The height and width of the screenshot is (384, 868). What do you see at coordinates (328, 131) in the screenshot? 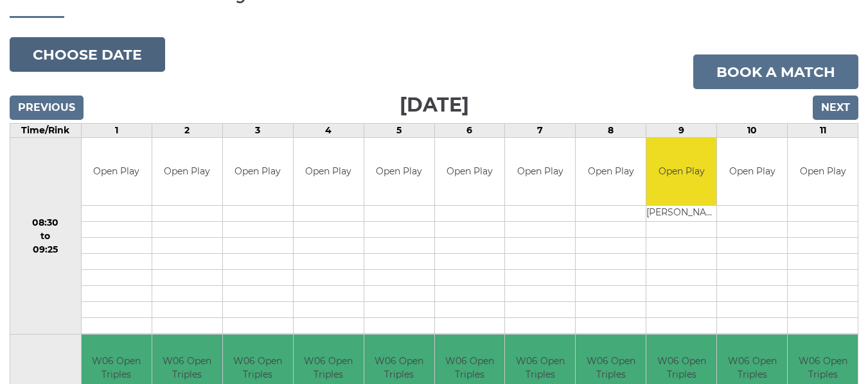
I see `td: 4` at bounding box center [328, 131].